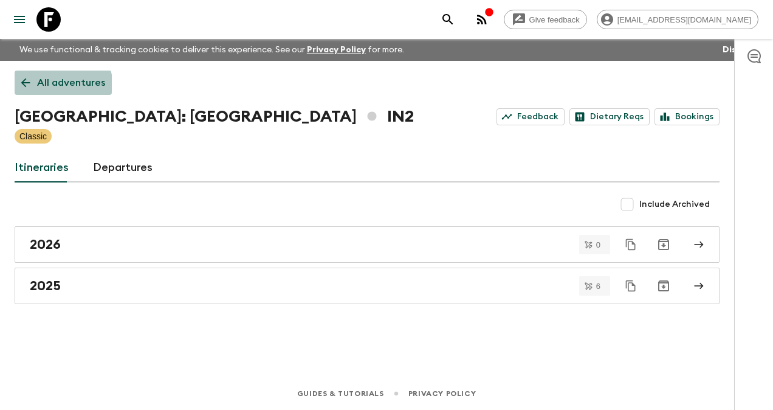 The height and width of the screenshot is (410, 773). Describe the element at coordinates (545, 19) in the screenshot. I see `a: Give feedback` at that location.